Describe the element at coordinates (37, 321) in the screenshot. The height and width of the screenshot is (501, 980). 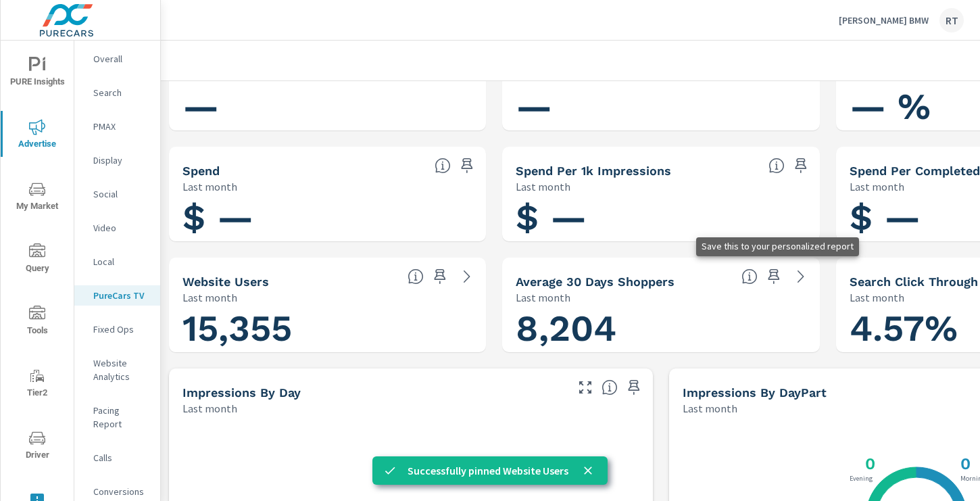
I see `span: Tools` at that location.